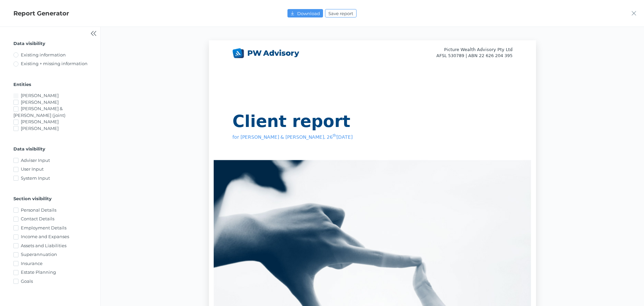 This screenshot has width=644, height=306. I want to click on span: Income and Expanses, so click(45, 236).